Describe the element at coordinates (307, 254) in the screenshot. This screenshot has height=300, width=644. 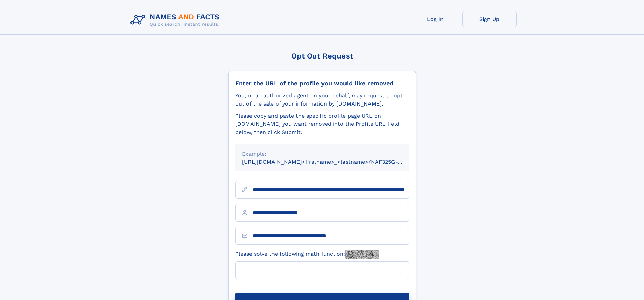
I see `label: Please solve the following math function:` at that location.